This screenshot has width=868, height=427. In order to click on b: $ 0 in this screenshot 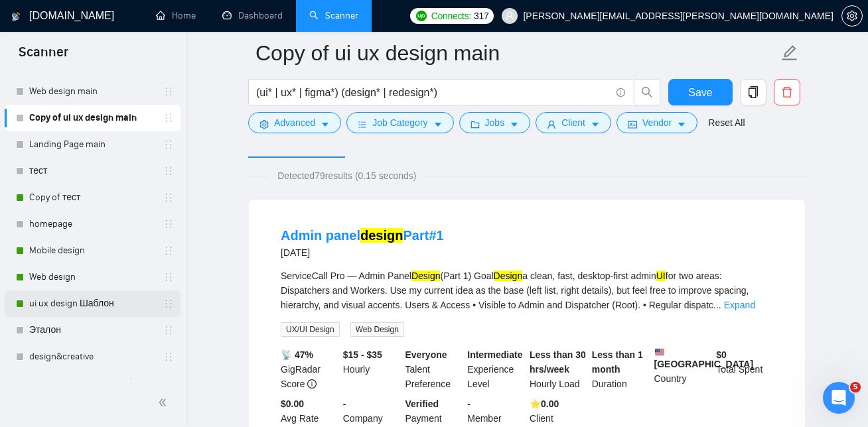, I will do `click(721, 355)`.